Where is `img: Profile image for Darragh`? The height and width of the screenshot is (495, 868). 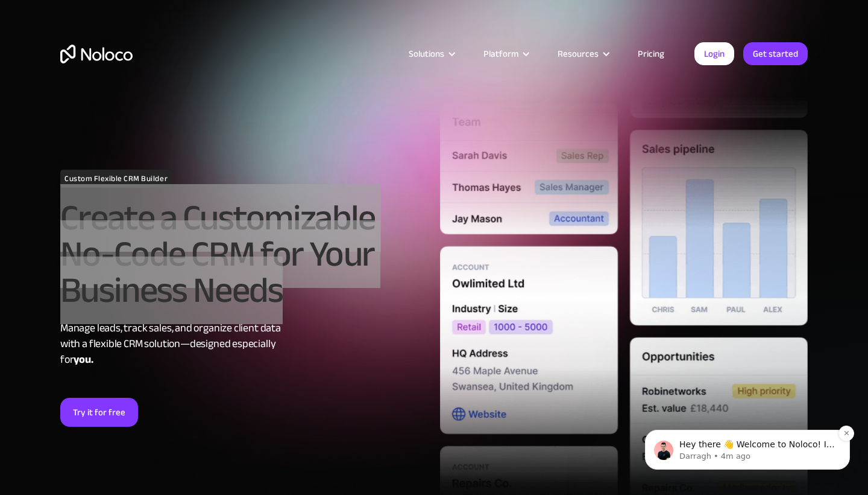 img: Profile image for Darragh is located at coordinates (37, 96).